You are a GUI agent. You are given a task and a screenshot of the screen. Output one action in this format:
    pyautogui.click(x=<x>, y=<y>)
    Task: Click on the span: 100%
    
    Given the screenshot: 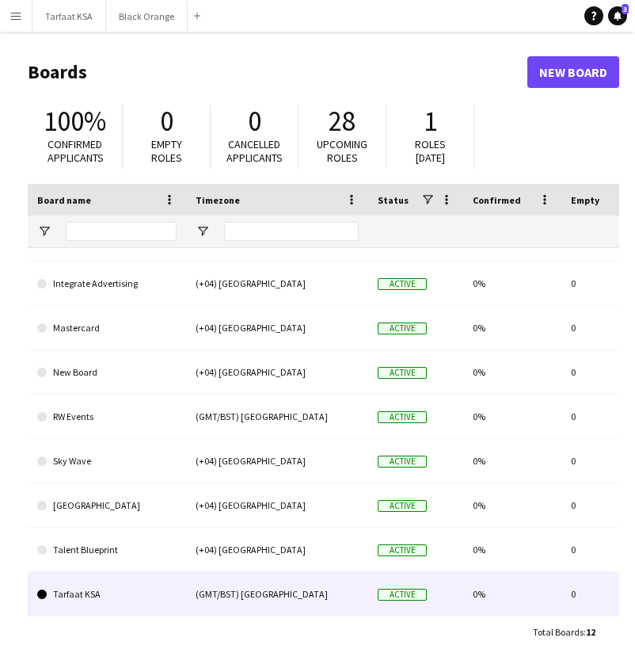 What is the action you would take?
    pyautogui.click(x=74, y=121)
    